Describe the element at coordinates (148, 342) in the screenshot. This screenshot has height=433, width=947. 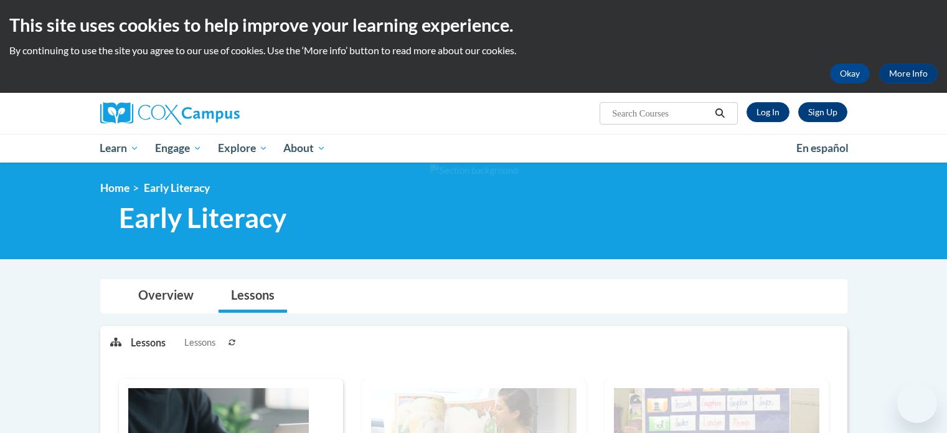
I see `p: Lessons` at that location.